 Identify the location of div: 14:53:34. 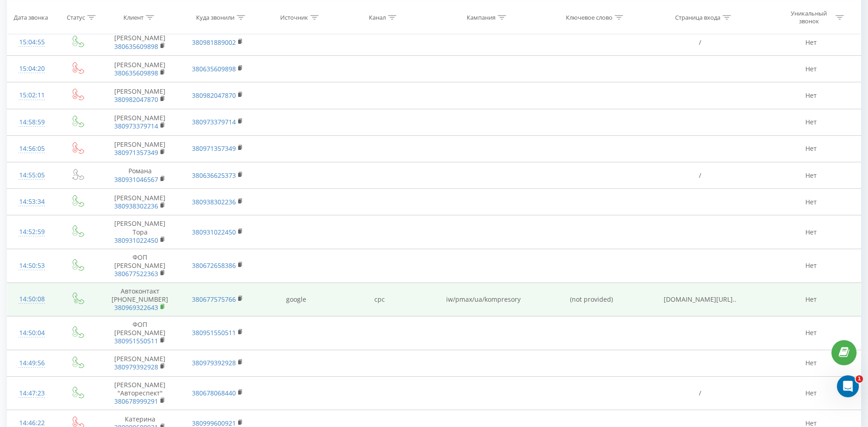
(32, 202).